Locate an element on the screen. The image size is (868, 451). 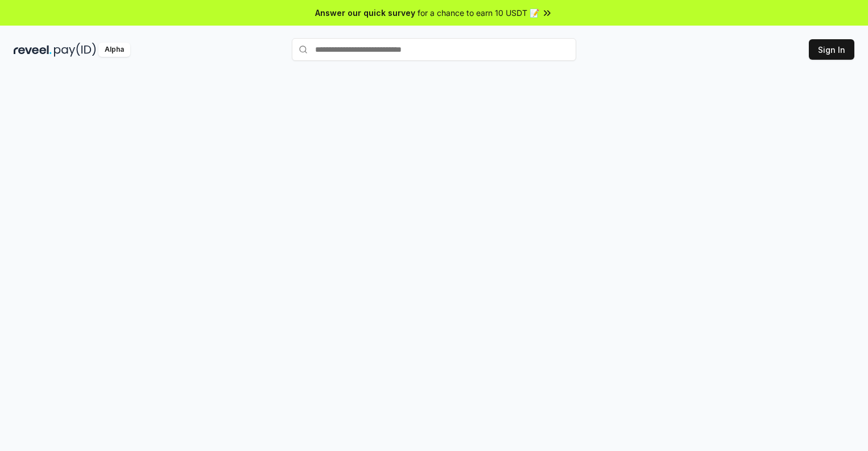
button: Sign In is located at coordinates (832, 49).